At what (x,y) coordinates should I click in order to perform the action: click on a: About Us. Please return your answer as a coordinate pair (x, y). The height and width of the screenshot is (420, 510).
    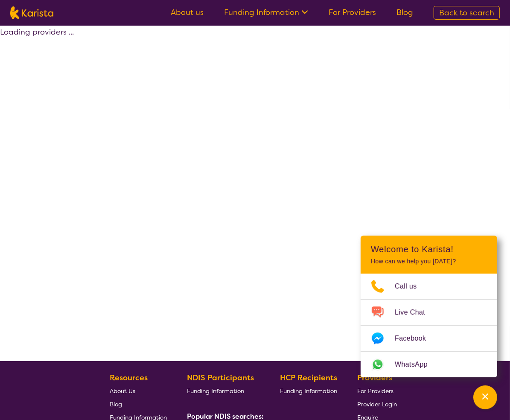
    Looking at the image, I should click on (138, 391).